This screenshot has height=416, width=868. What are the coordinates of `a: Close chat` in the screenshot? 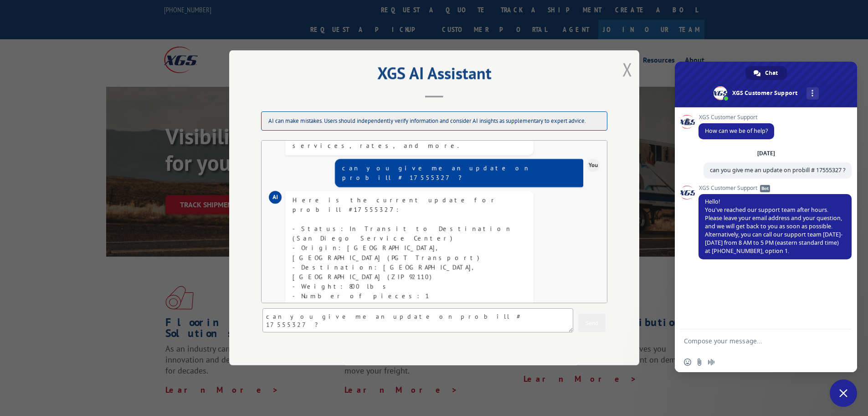 It's located at (844, 393).